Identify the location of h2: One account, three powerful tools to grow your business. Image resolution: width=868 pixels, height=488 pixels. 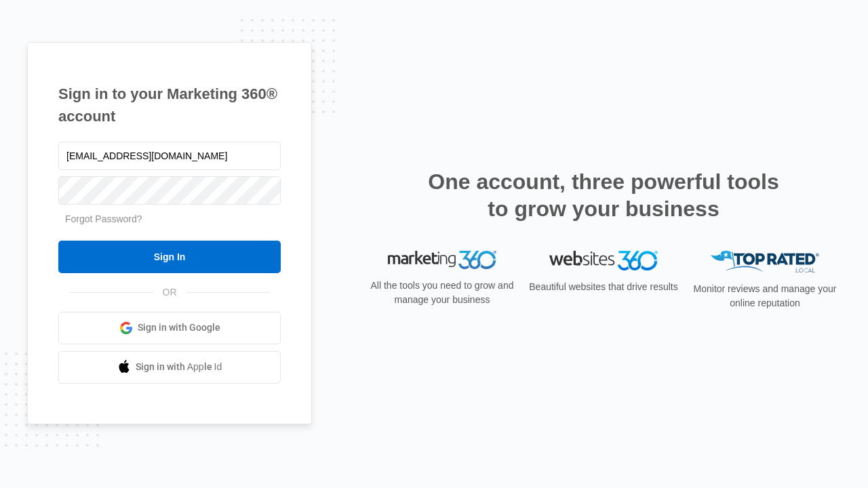
(604, 195).